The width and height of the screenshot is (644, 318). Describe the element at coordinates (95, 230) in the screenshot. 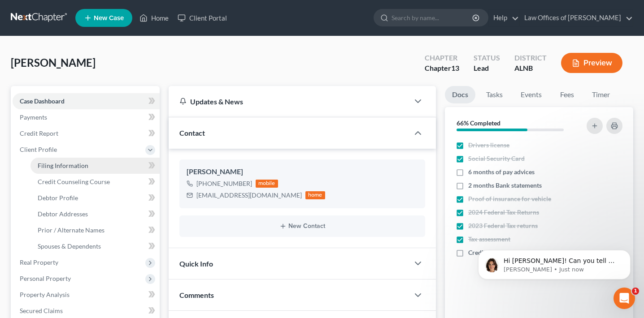

I see `a: Prior / Alternate Names` at that location.